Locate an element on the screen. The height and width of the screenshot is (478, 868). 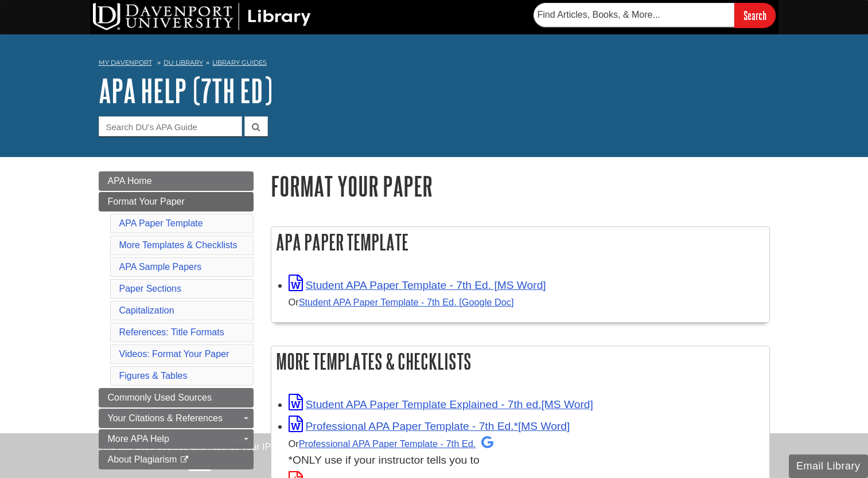
a: More Templates & Checklists is located at coordinates (179, 245).